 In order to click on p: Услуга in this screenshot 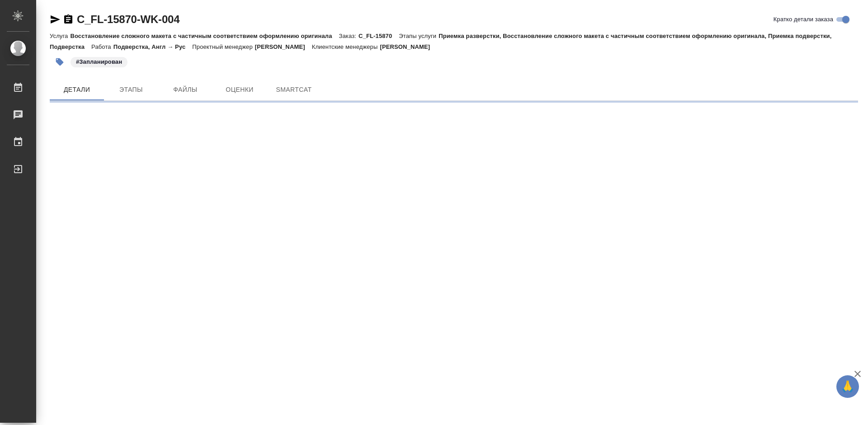, I will do `click(60, 36)`.